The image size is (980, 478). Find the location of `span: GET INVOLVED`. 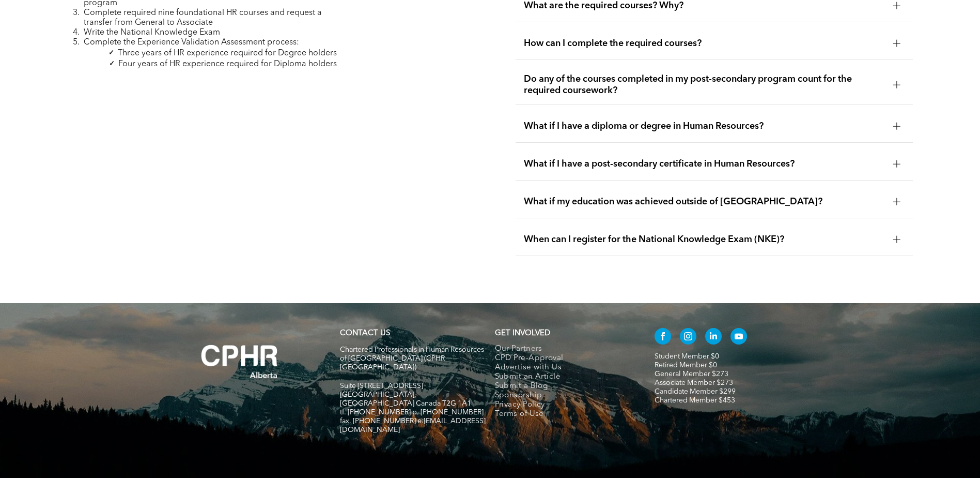

span: GET INVOLVED is located at coordinates (523, 333).